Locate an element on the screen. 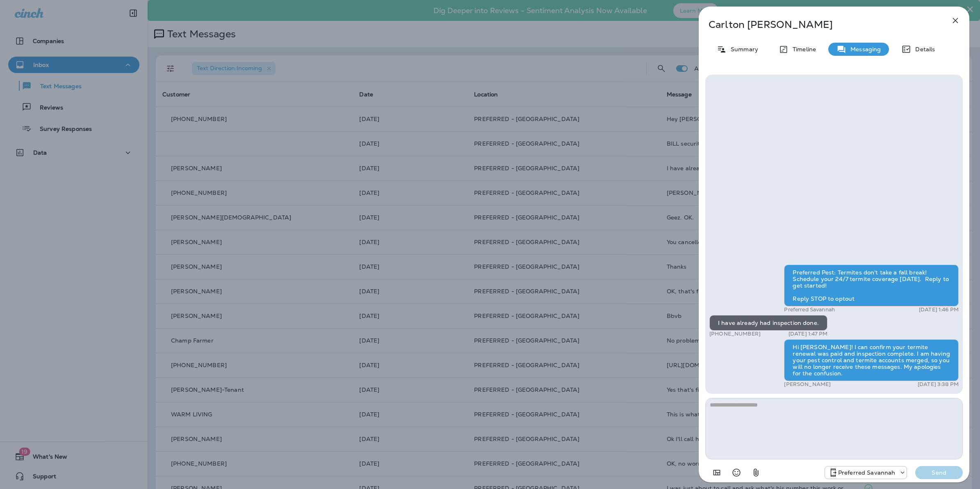 Image resolution: width=980 pixels, height=489 pixels. p: Timeline is located at coordinates (802, 49).